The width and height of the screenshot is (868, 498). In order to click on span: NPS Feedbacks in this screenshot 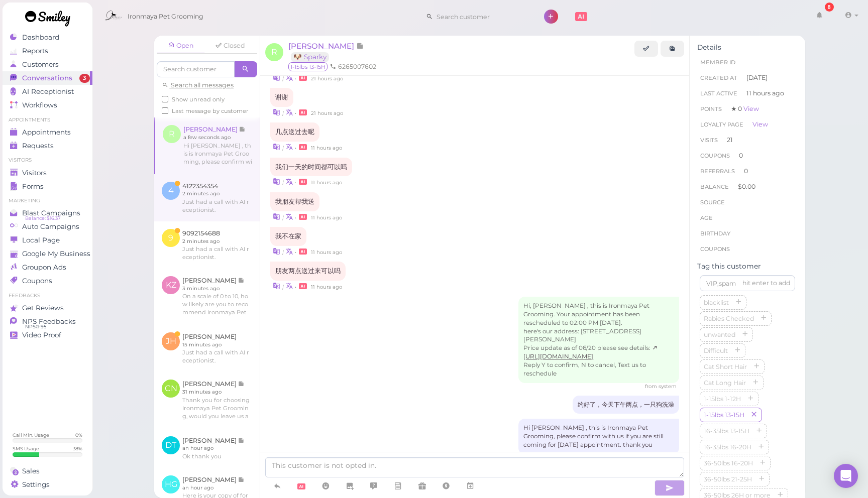, I will do `click(49, 321)`.